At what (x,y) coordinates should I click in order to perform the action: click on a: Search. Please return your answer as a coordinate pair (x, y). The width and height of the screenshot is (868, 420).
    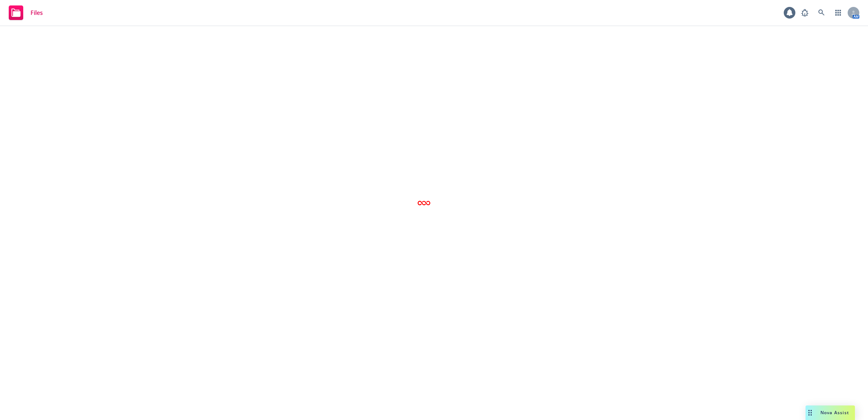
    Looking at the image, I should click on (822, 13).